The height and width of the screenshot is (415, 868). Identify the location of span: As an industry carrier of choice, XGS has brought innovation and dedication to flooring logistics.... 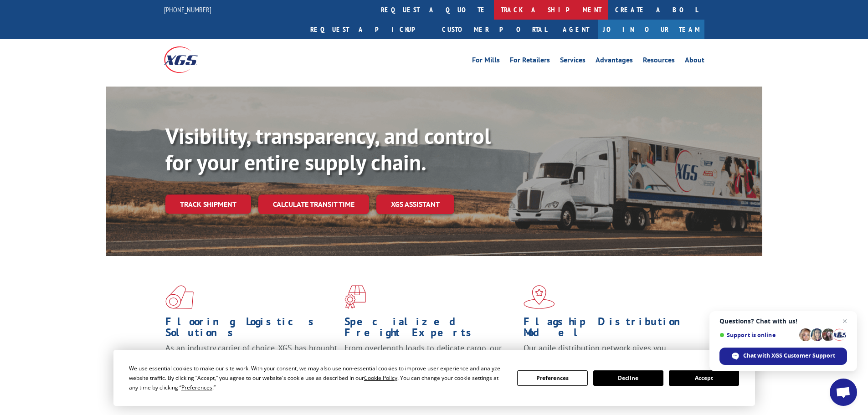
(251, 359).